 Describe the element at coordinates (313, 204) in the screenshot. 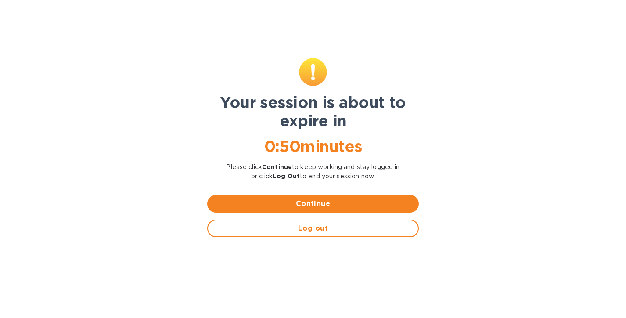

I see `button: Continue` at that location.